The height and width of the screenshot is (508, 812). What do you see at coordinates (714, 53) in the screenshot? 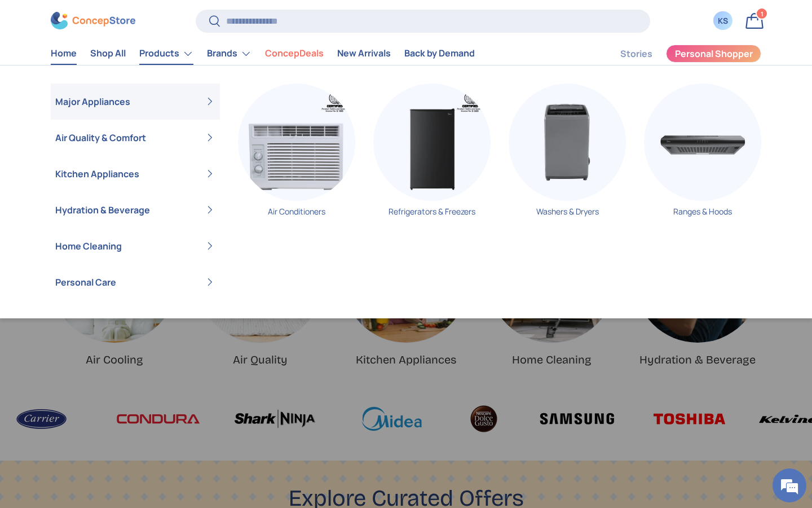
I see `a: Personal Shopper` at bounding box center [714, 53].